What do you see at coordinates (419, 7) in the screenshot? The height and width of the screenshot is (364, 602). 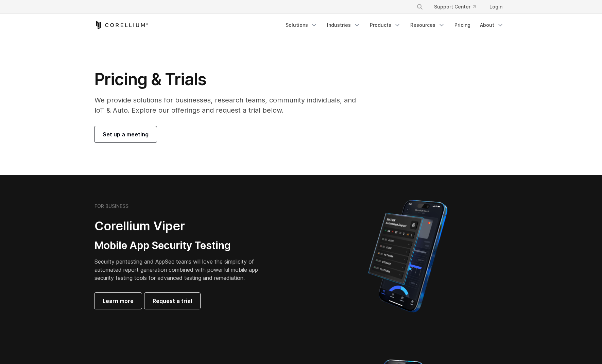 I see `button: Search` at bounding box center [419, 7].